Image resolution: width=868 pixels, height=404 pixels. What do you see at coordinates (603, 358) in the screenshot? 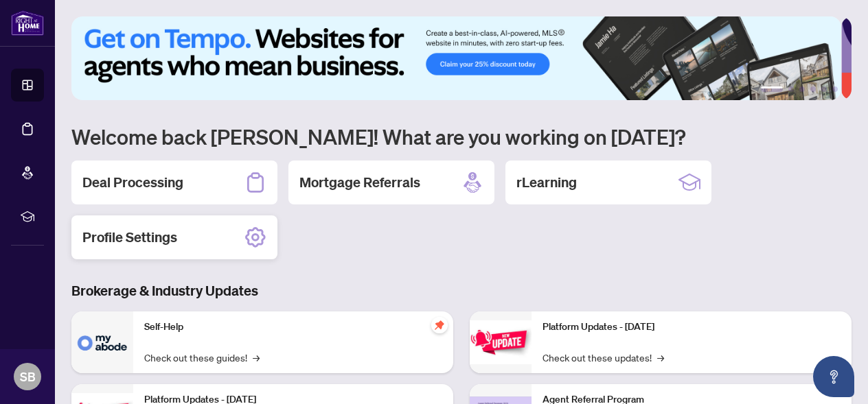
I see `a: Check out these updates!→` at bounding box center [603, 358].